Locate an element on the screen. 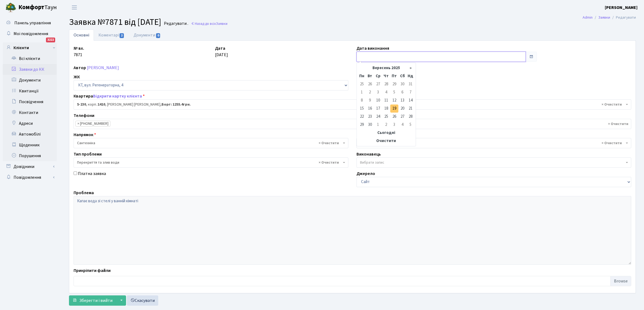  a: Клієнти is located at coordinates (29, 48).